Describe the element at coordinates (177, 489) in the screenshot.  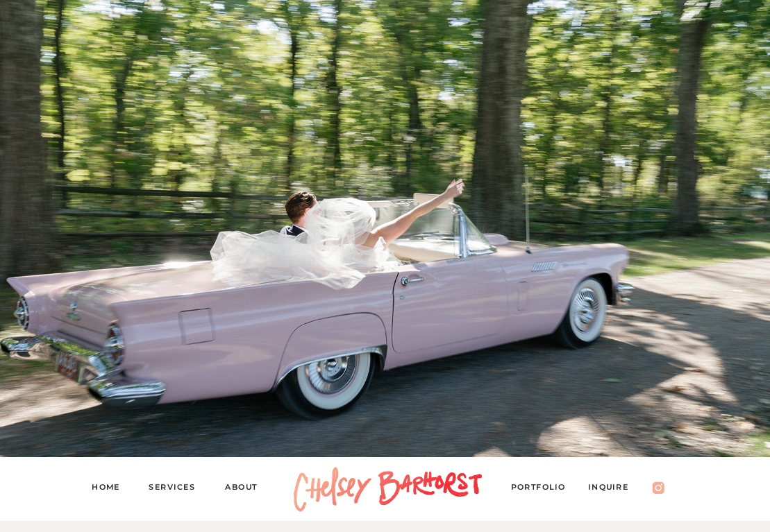
I see `nav: Services` at that location.